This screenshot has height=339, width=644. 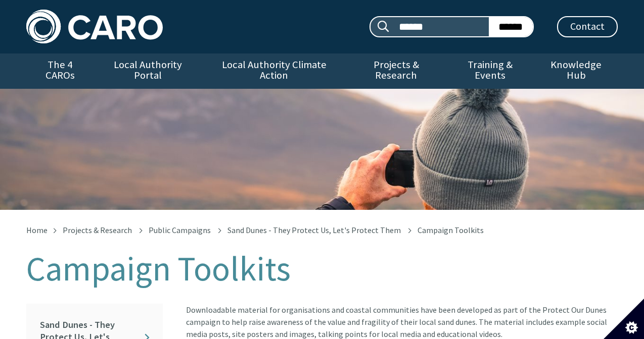 I want to click on img: Caro logo, so click(x=94, y=27).